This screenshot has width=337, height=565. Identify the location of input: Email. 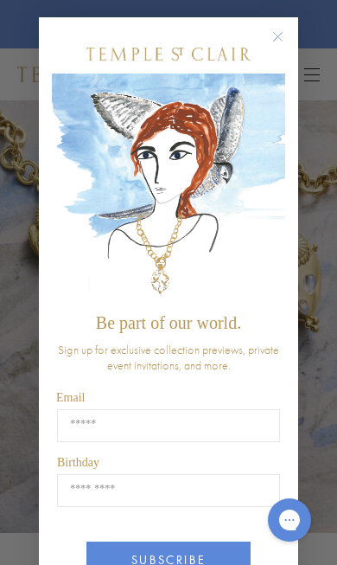
(169, 425).